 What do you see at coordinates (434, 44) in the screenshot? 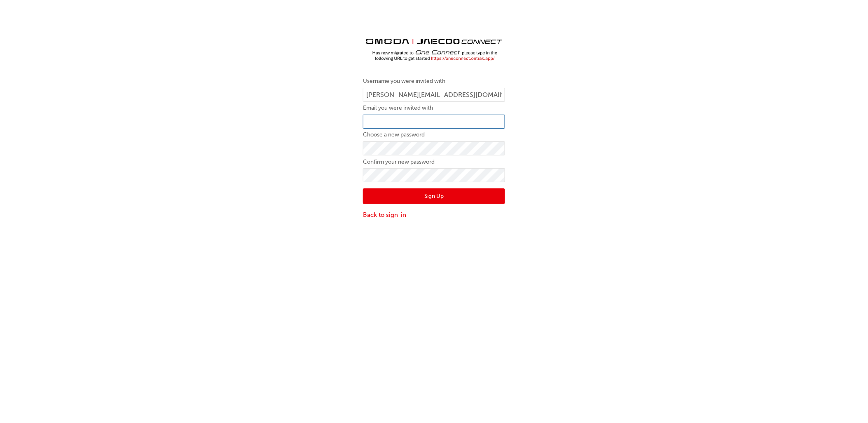
I see `img: Trak` at bounding box center [434, 44].